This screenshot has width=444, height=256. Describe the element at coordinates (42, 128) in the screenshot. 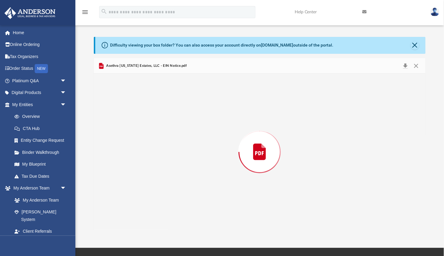

I see `a: CTA Hub` at that location.